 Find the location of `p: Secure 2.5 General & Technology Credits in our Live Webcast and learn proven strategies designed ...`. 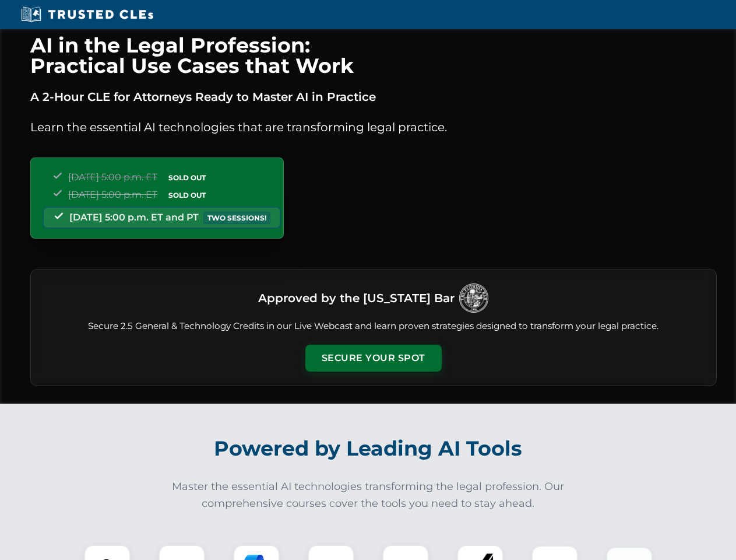

p: Secure 2.5 General & Technology Credits in our Live Webcast and learn proven strategies designed ... is located at coordinates (374, 326).